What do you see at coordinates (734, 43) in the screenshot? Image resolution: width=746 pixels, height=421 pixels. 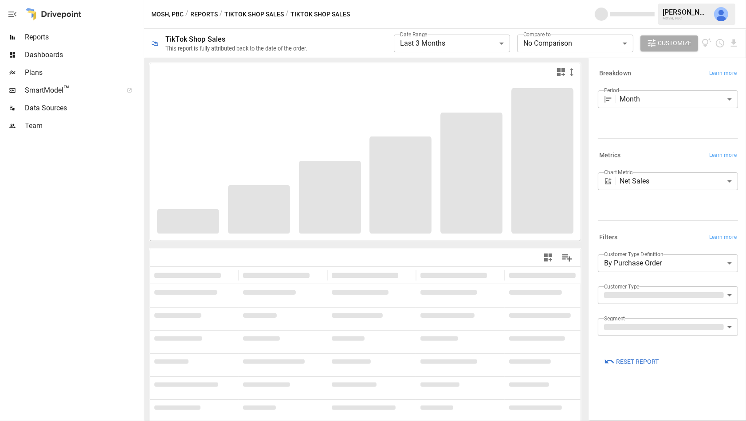 I see `button: Download report` at bounding box center [734, 43].